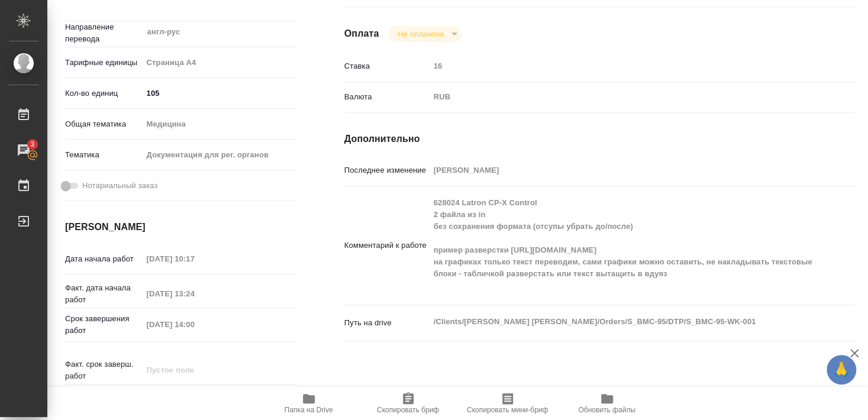 The height and width of the screenshot is (420, 868). I want to click on button: Скопировать бриф, so click(408, 404).